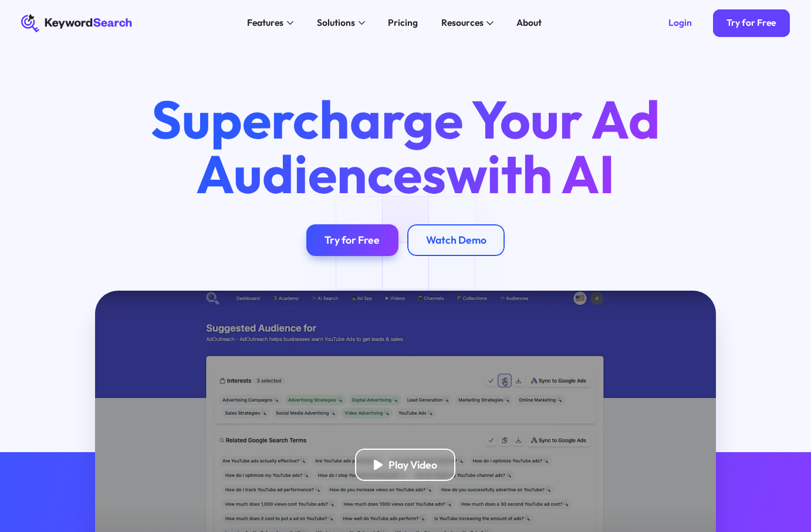  What do you see at coordinates (463, 23) in the screenshot?
I see `div: Resources` at bounding box center [463, 23].